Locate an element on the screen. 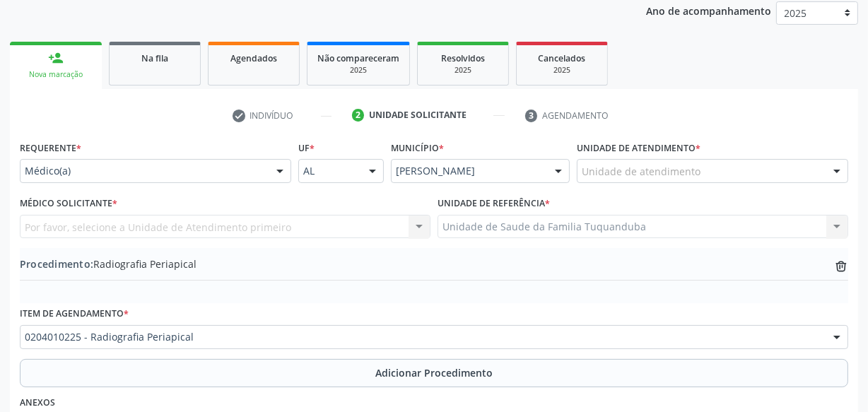 Image resolution: width=868 pixels, height=412 pixels. p: Ano de acompanhamento is located at coordinates (709, 9).